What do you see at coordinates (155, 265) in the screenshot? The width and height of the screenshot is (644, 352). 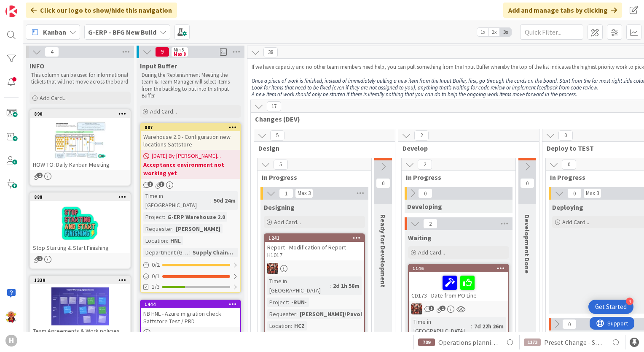 I see `span: 0 / 2` at bounding box center [155, 265].